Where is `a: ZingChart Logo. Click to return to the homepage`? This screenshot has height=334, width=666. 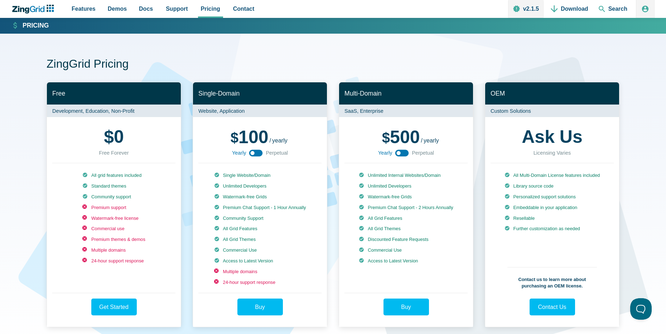 a: ZingChart Logo. Click to return to the homepage is located at coordinates (34, 9).